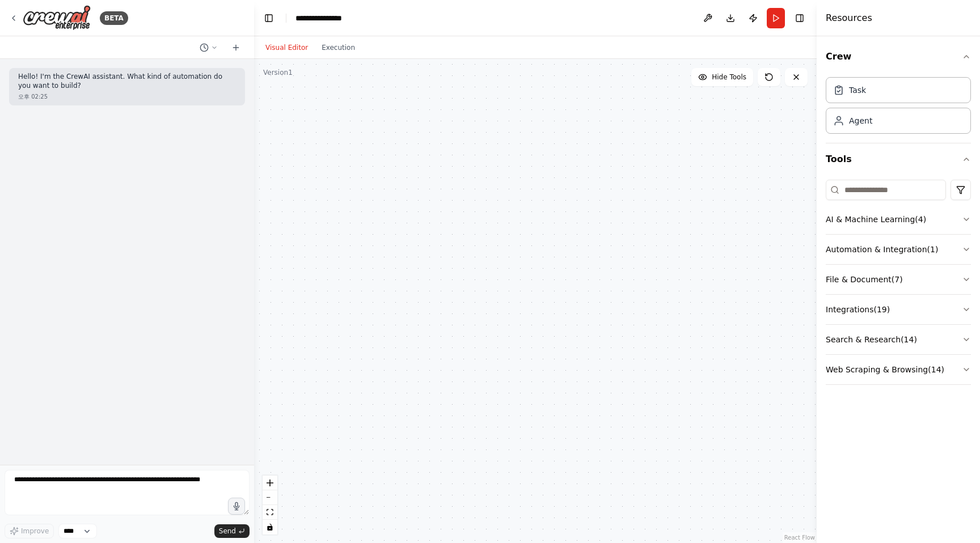 The height and width of the screenshot is (543, 980). Describe the element at coordinates (236, 48) in the screenshot. I see `button: Start a new chat` at that location.